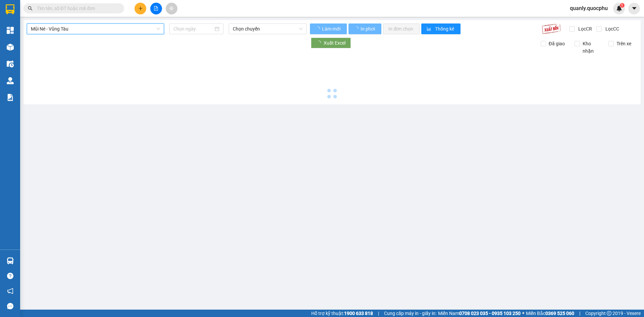  Describe the element at coordinates (10, 306) in the screenshot. I see `span: message` at that location.